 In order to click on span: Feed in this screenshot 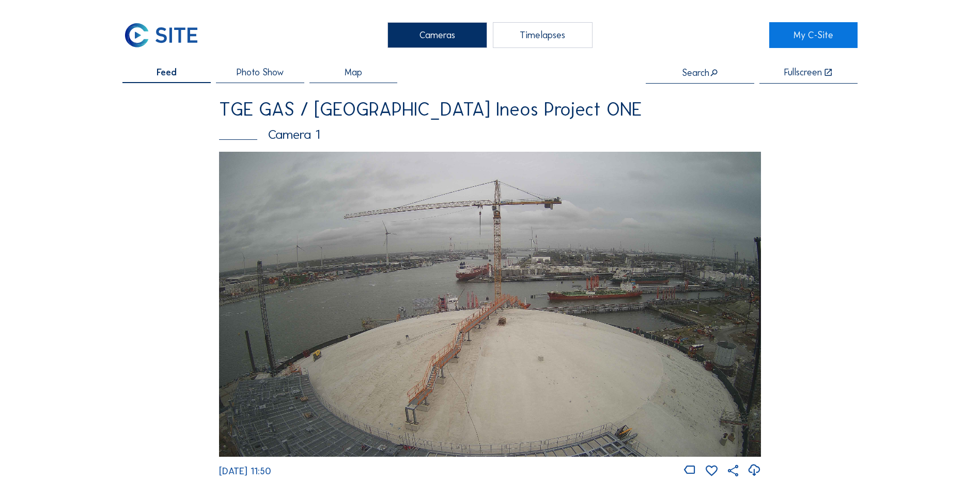, I will do `click(167, 72)`.